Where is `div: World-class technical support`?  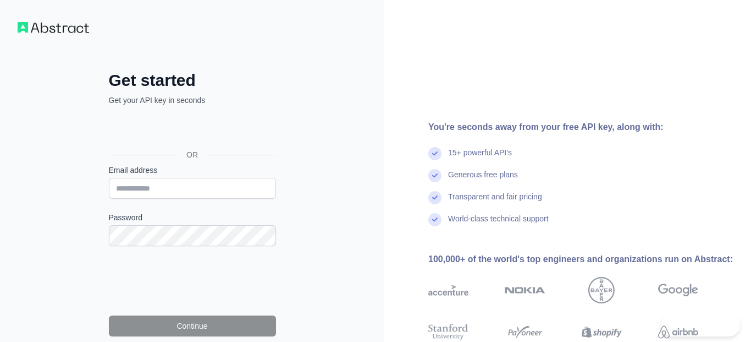 div: World-class technical support is located at coordinates (498, 224).